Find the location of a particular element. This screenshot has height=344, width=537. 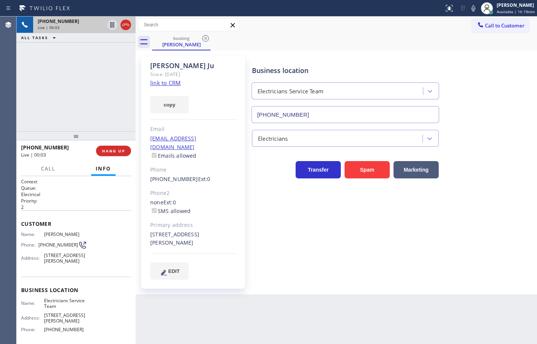

h1: Context is located at coordinates (76, 181).